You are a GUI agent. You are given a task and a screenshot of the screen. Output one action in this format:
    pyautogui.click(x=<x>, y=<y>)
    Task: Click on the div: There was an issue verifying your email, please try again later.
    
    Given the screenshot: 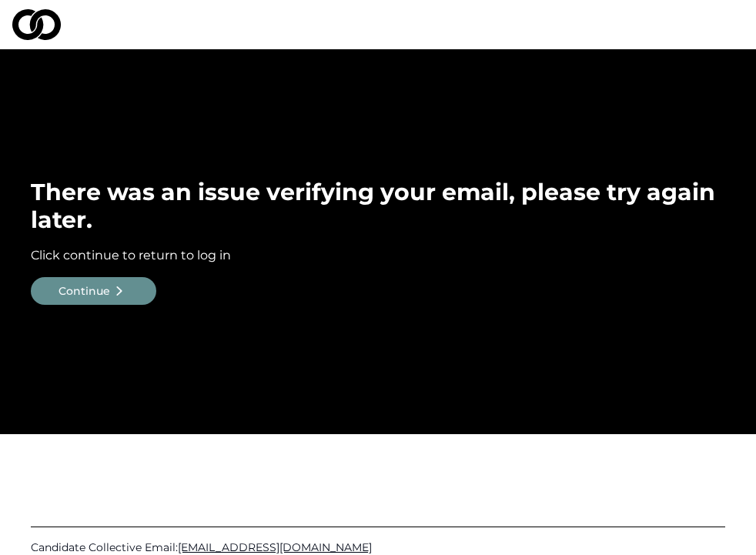 What is the action you would take?
    pyautogui.click(x=378, y=206)
    